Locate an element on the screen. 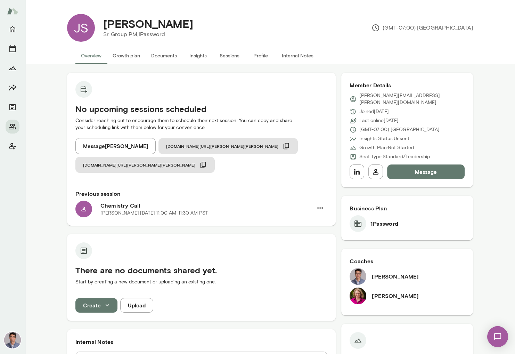 Image resolution: width=515 pixels, height=354 pixels. button: Growth plan is located at coordinates (126, 56).